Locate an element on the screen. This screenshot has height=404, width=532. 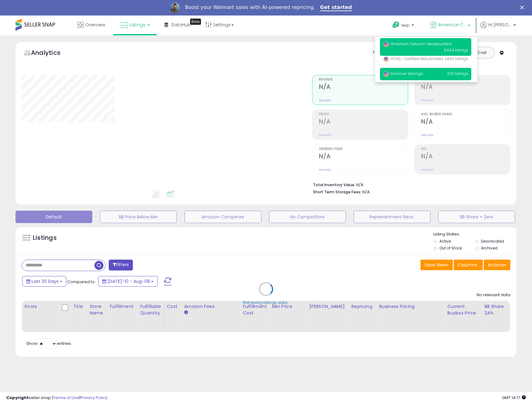
span: Listings is located at coordinates (137, 24).